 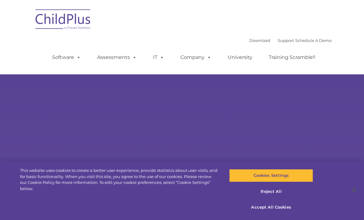 I want to click on a: Schedule A Demo, so click(x=314, y=40).